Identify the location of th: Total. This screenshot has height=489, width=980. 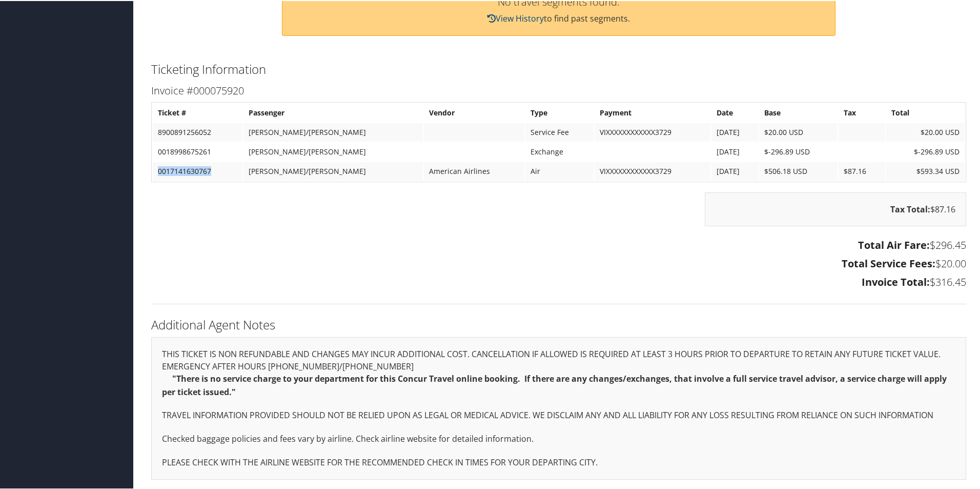
(925, 112).